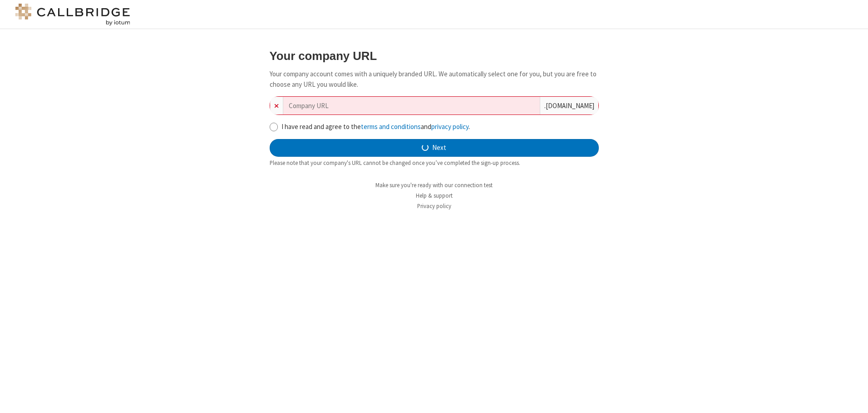 Image resolution: width=868 pixels, height=413 pixels. I want to click on a: Privacy policy, so click(434, 206).